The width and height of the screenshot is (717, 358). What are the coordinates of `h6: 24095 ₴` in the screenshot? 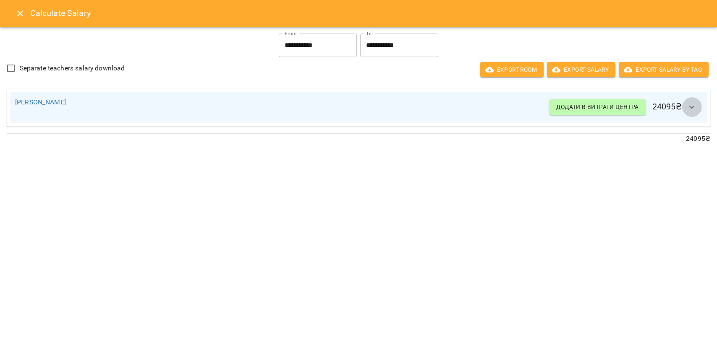 It's located at (625, 107).